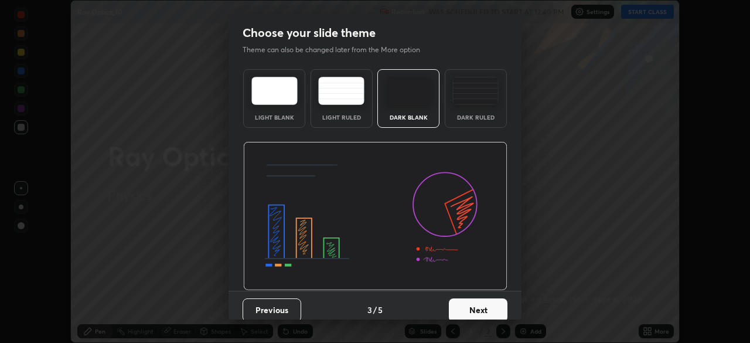 This screenshot has height=343, width=750. What do you see at coordinates (408, 91) in the screenshot?
I see `img: darkTheme.f0cc69e5.svg` at bounding box center [408, 91].